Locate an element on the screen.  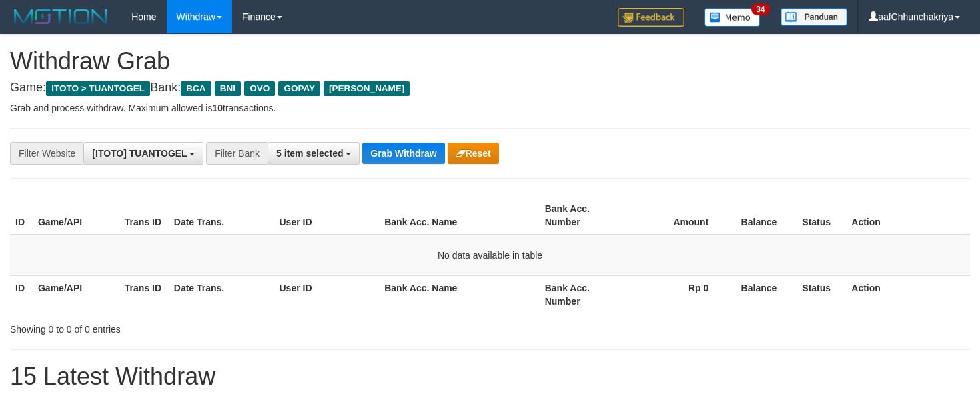
div: Filter Bank is located at coordinates (237, 153).